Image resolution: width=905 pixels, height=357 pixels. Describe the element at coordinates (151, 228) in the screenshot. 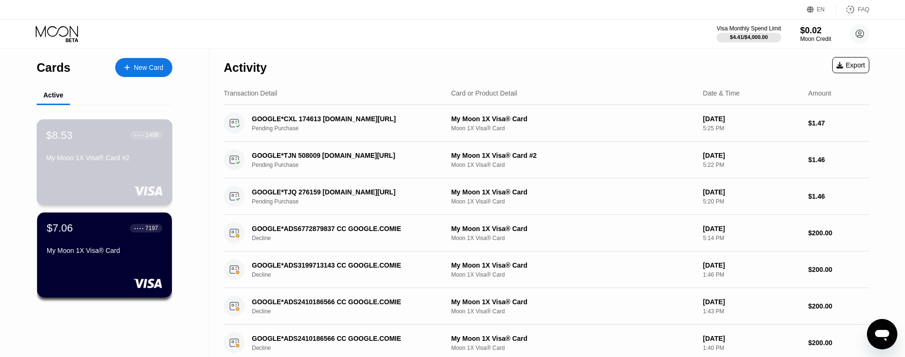

I see `div: 7197` at that location.